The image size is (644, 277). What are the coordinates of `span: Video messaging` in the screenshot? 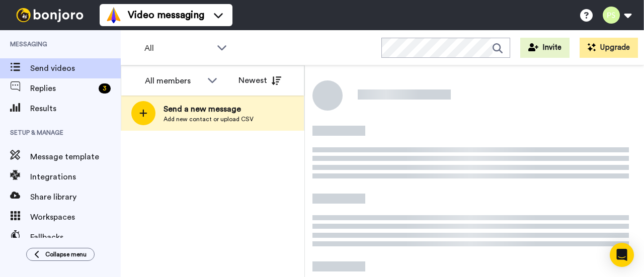 It's located at (166, 15).